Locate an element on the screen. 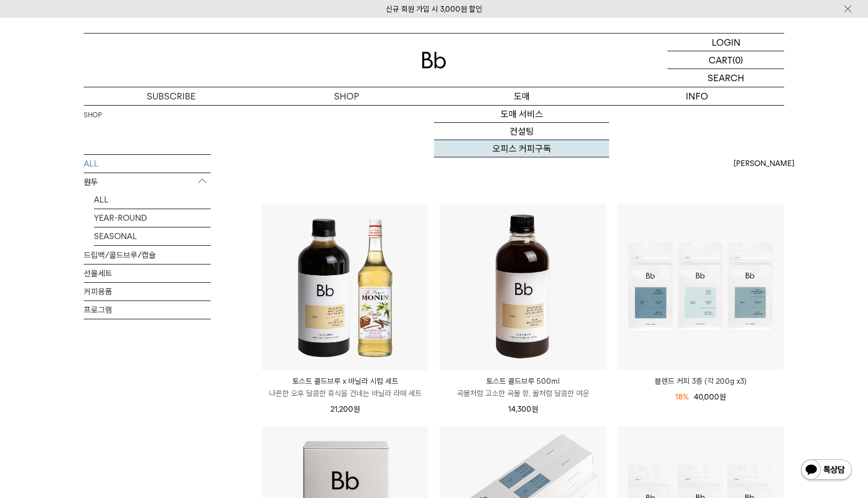 The height and width of the screenshot is (498, 868). p: 토스트 콜드브루 x 바닐라 시럽 세트 is located at coordinates (345, 381).